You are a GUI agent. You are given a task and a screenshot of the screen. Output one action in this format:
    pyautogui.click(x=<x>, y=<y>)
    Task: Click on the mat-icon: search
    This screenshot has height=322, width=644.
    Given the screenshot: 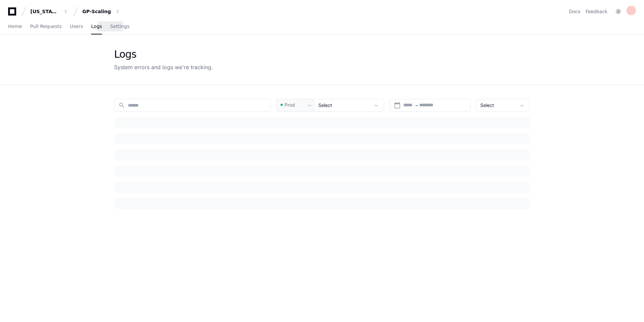 What is the action you would take?
    pyautogui.click(x=122, y=105)
    